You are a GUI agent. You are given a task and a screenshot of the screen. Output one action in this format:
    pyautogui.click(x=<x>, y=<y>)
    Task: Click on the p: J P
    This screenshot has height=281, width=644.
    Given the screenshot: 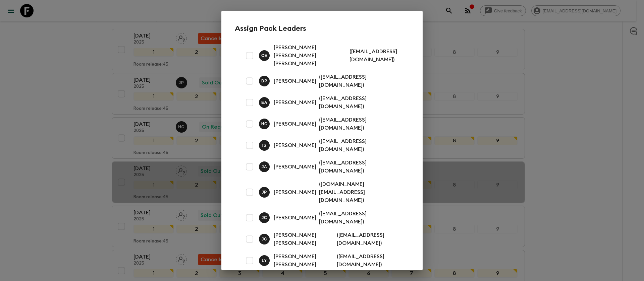 What is the action you would take?
    pyautogui.click(x=264, y=192)
    